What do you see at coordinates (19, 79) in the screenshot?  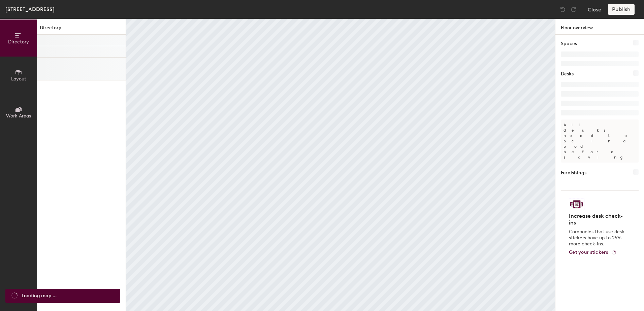 I see `span: Layout` at bounding box center [19, 79].